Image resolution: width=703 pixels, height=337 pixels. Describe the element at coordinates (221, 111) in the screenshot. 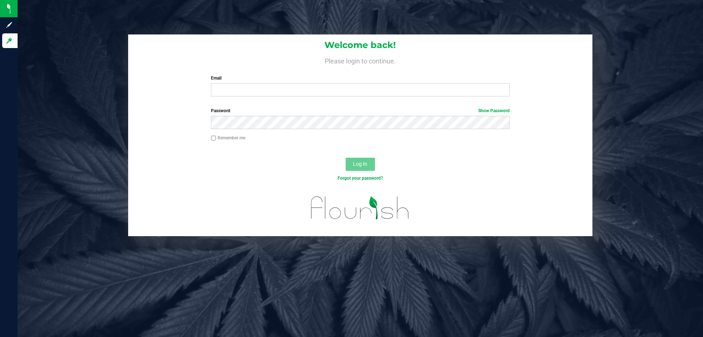

I see `span: Password` at that location.